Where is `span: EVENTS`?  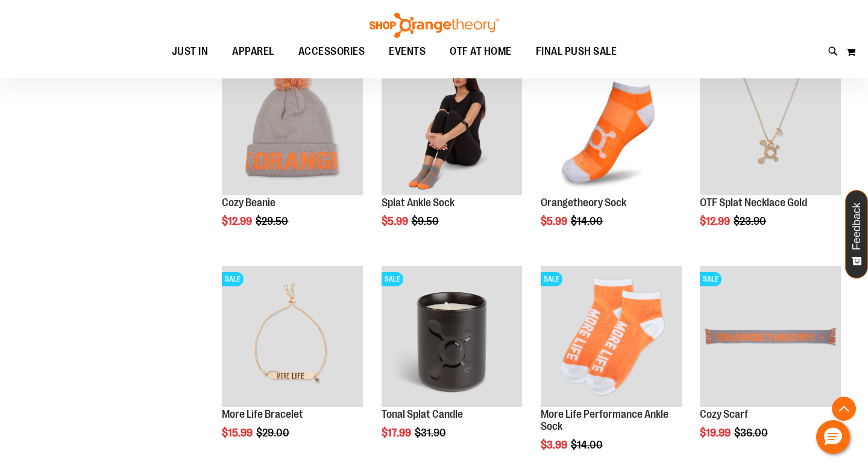 span: EVENTS is located at coordinates (407, 51).